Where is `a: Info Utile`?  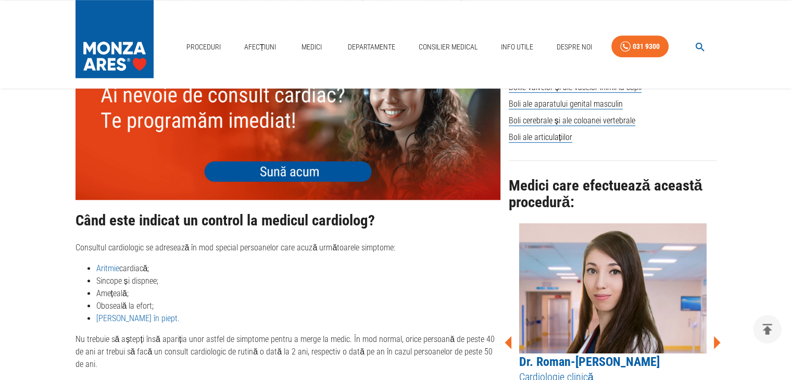
a: Info Utile is located at coordinates (517, 47).